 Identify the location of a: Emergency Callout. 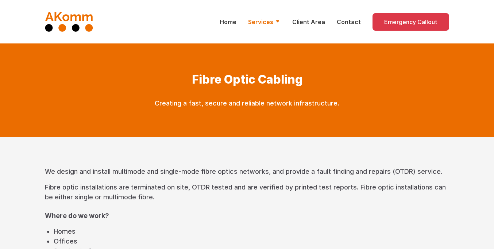
(411, 22).